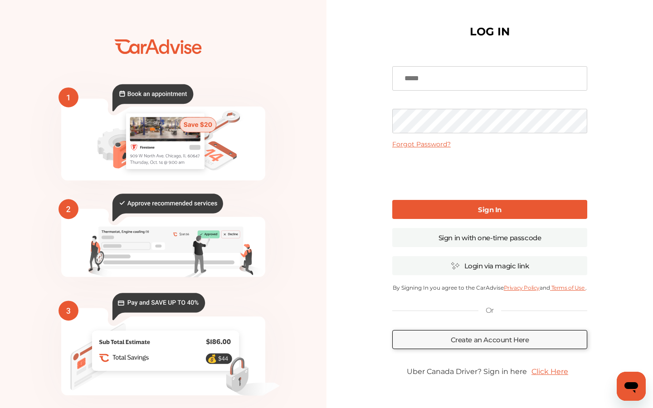 This screenshot has width=653, height=408. Describe the element at coordinates (467, 372) in the screenshot. I see `span: Uber Canada Driver? Sign in here` at that location.